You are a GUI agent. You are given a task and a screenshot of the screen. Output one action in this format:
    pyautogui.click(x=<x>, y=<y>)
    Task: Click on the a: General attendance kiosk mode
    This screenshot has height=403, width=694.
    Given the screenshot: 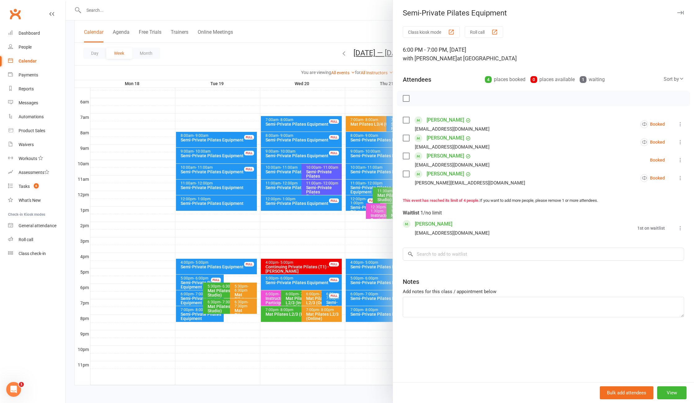 What is the action you would take?
    pyautogui.click(x=37, y=226)
    